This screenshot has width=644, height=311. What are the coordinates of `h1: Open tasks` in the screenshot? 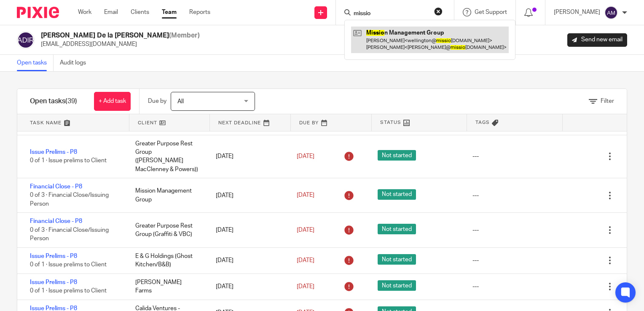 It's located at (54, 101).